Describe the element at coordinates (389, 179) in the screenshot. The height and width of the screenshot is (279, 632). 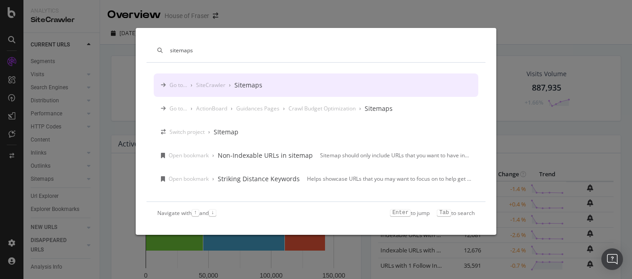
I see `div: Helps showcase URLs that you may want to focus on to help get them further up in results on page ...` at that location.